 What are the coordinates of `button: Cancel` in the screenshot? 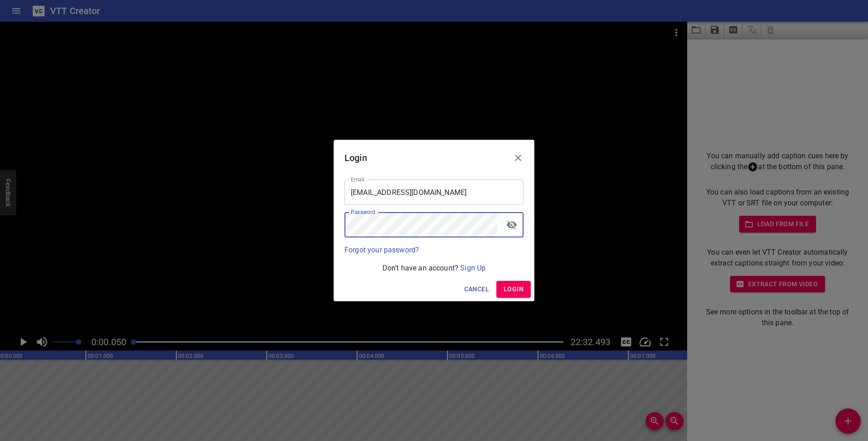 It's located at (476, 289).